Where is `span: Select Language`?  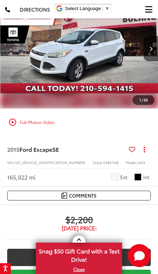
span: Select Language is located at coordinates (83, 8).